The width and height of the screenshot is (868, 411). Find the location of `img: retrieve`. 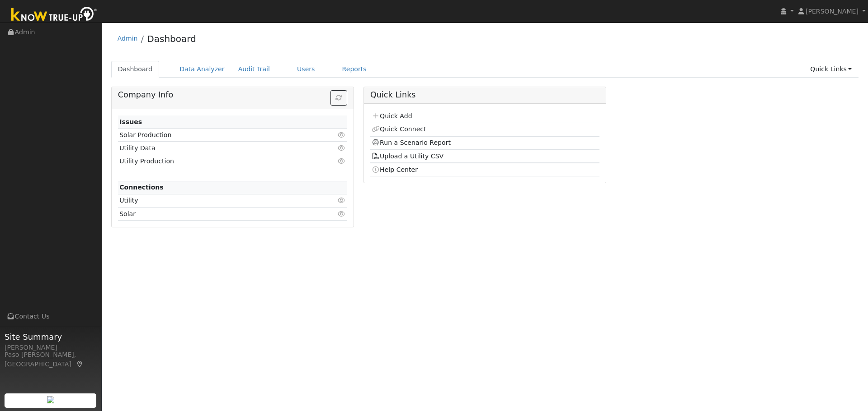

img: retrieve is located at coordinates (51, 400).